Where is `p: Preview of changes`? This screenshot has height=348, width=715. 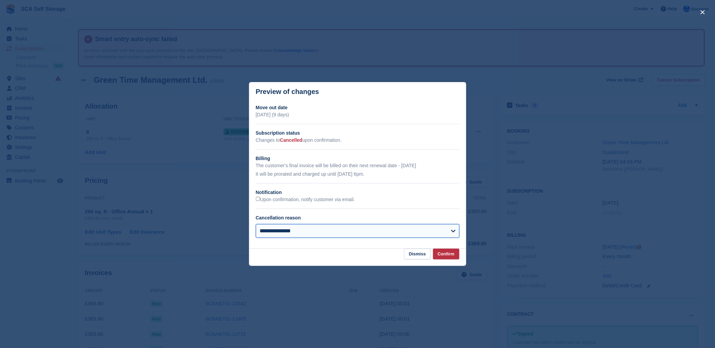 p: Preview of changes is located at coordinates (287, 92).